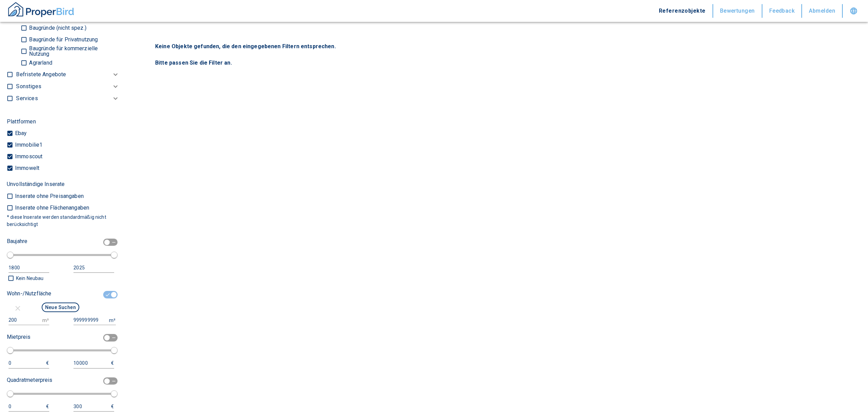 The image size is (868, 415). Describe the element at coordinates (60, 308) in the screenshot. I see `button: Neue Suchen` at that location.